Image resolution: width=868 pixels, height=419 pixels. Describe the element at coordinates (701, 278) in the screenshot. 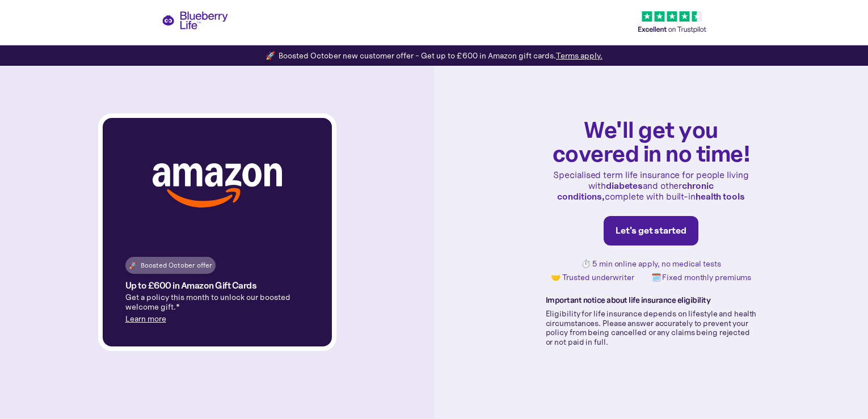

I see `p: 🗓️ Fixed monthly premiums` at that location.